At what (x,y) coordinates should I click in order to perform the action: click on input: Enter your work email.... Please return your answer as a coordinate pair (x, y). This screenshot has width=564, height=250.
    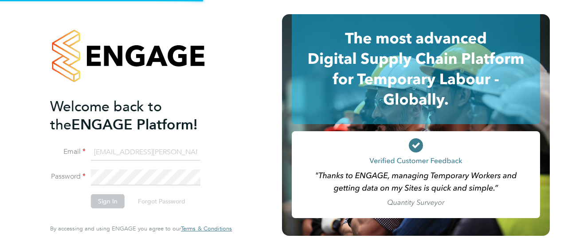
    Looking at the image, I should click on (145, 152).